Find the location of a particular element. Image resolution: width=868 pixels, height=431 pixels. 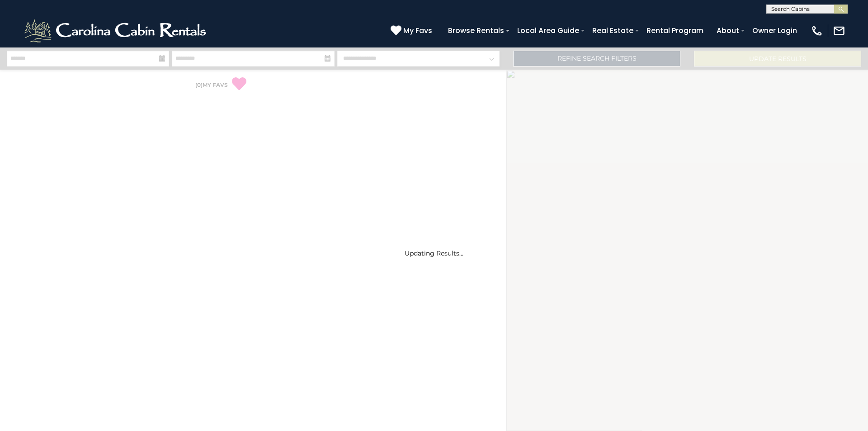

a: About is located at coordinates (728, 30).